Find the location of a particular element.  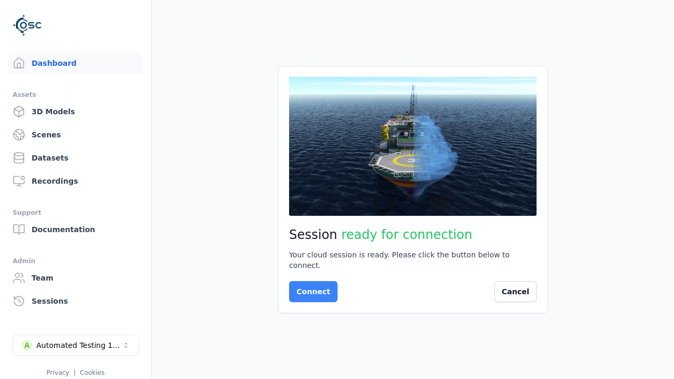

button: Select a workspace is located at coordinates (76, 346).